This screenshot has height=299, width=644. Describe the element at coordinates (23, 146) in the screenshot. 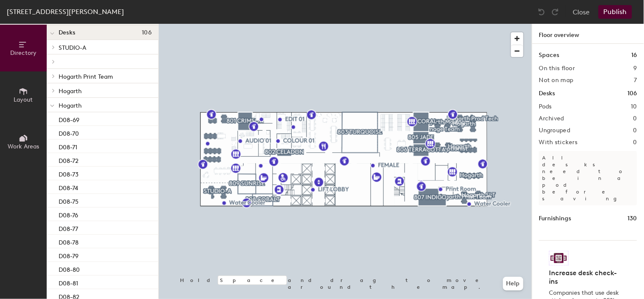

I see `span: Work Areas` at that location.